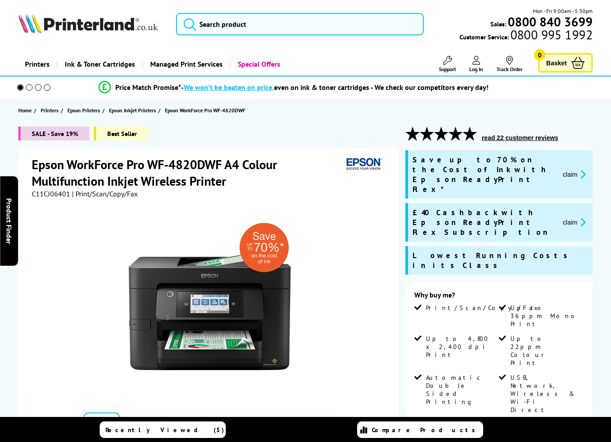 This screenshot has width=611, height=442. What do you see at coordinates (25, 110) in the screenshot?
I see `span: Home` at bounding box center [25, 110].